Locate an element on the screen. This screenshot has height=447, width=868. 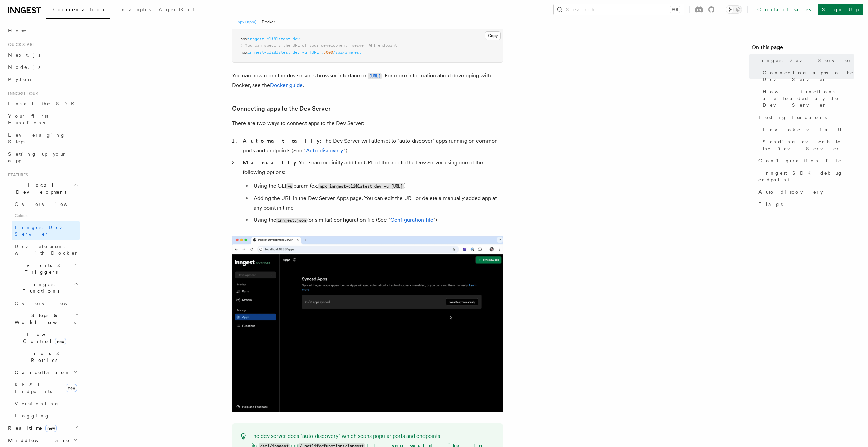
a: Node.js is located at coordinates (42, 67).